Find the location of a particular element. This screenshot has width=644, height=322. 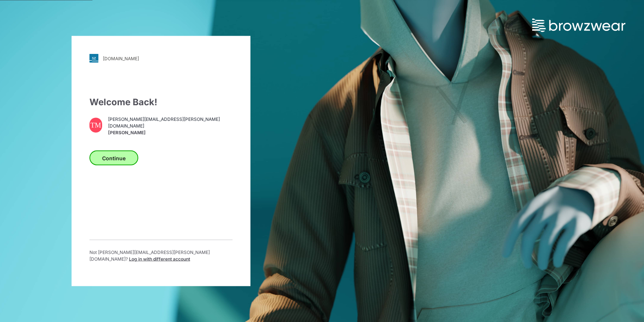

button: Continue is located at coordinates (114, 158).